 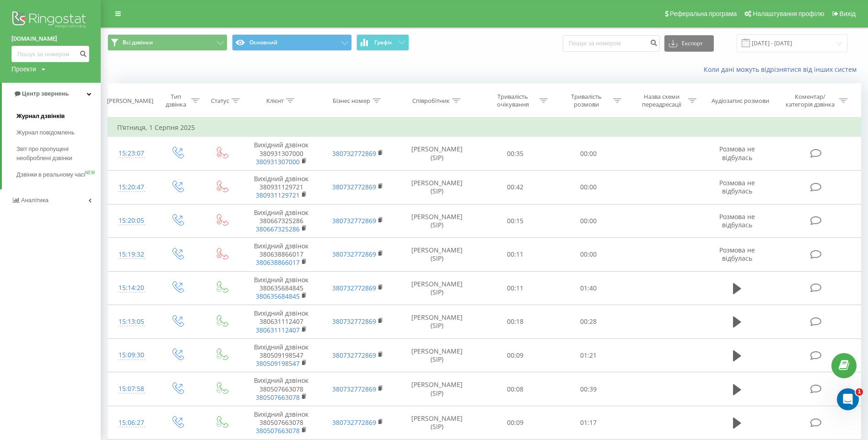 I want to click on a: Дзвінки в реальному часіNEW, so click(x=58, y=175).